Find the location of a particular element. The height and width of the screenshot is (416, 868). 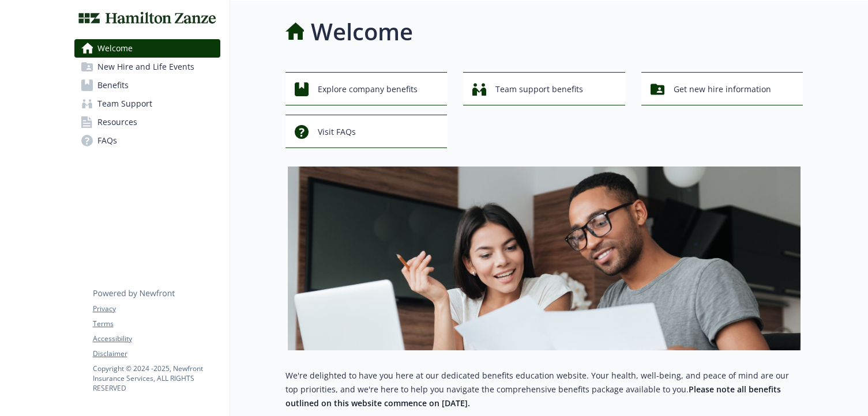

a: Benefits is located at coordinates (147, 85).